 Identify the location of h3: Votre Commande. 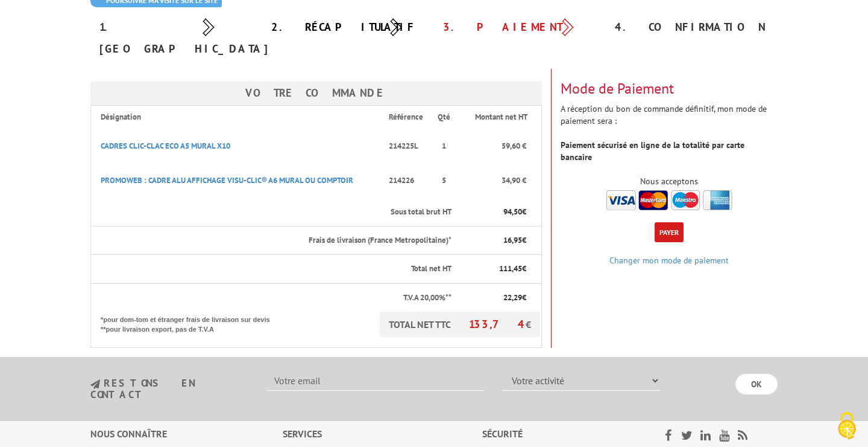
(316, 93).